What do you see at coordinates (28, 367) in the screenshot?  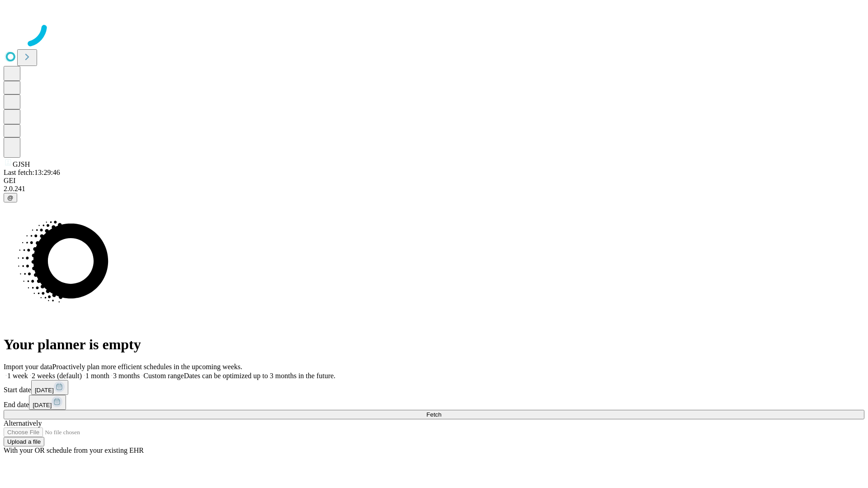 I see `span: Import your data` at bounding box center [28, 367].